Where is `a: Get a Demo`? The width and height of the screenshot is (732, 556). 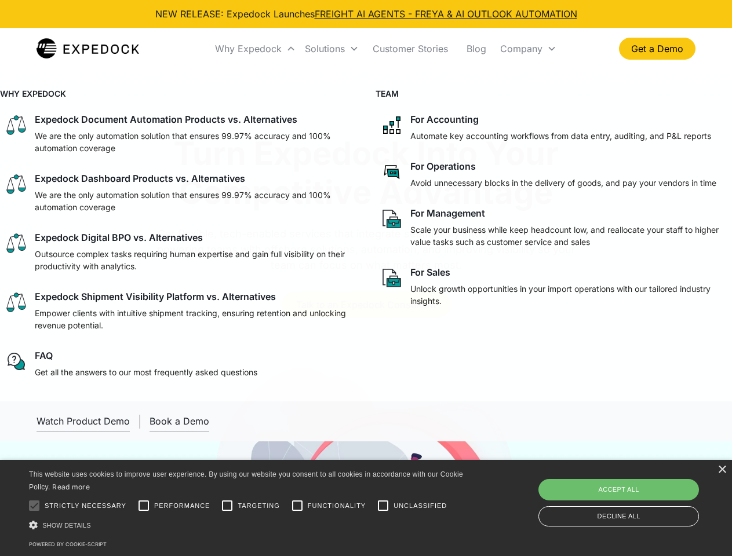
a: Get a Demo is located at coordinates (657, 49).